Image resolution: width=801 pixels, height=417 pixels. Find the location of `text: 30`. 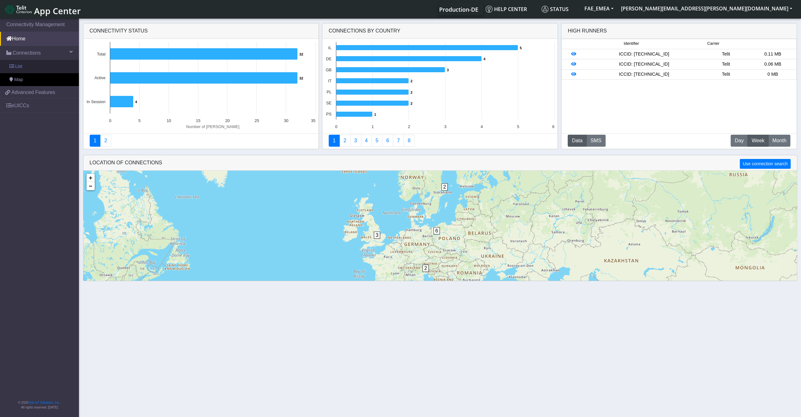

text: 30 is located at coordinates (286, 121).